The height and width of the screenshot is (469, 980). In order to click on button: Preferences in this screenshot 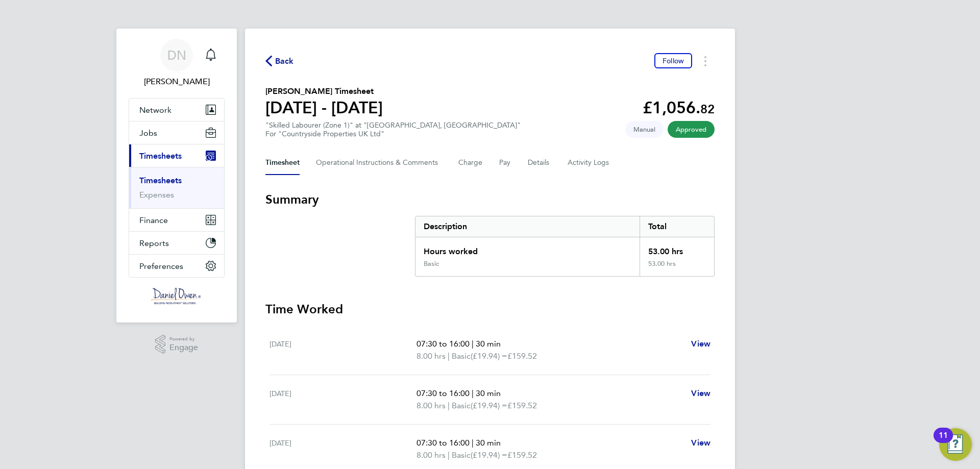, I will do `click(177, 266)`.